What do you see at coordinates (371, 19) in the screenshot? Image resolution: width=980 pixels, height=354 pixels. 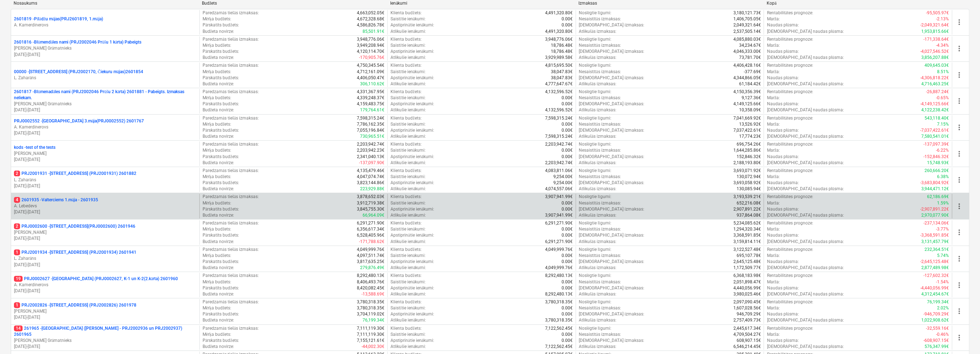 I see `p: 4,672,328.68€` at bounding box center [371, 19].